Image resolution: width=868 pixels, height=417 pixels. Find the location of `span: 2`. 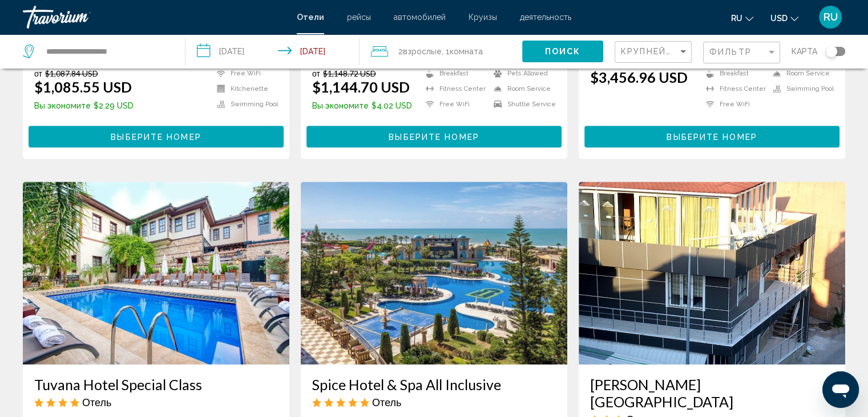

span: 2 is located at coordinates (420, 51).